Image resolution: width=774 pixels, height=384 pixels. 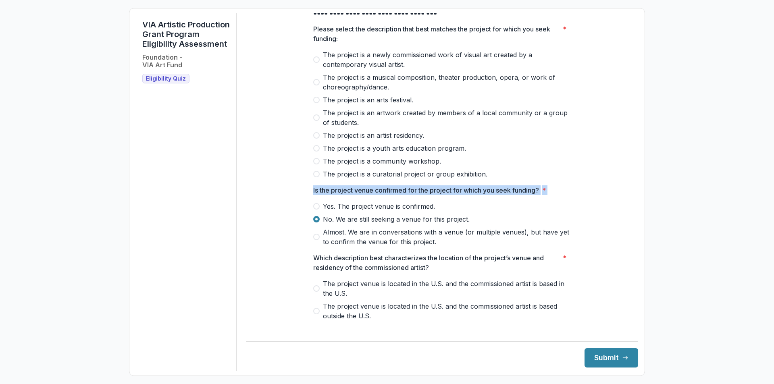 I want to click on span: The project is an artwork created by members of a local community or a group of students., so click(x=447, y=118).